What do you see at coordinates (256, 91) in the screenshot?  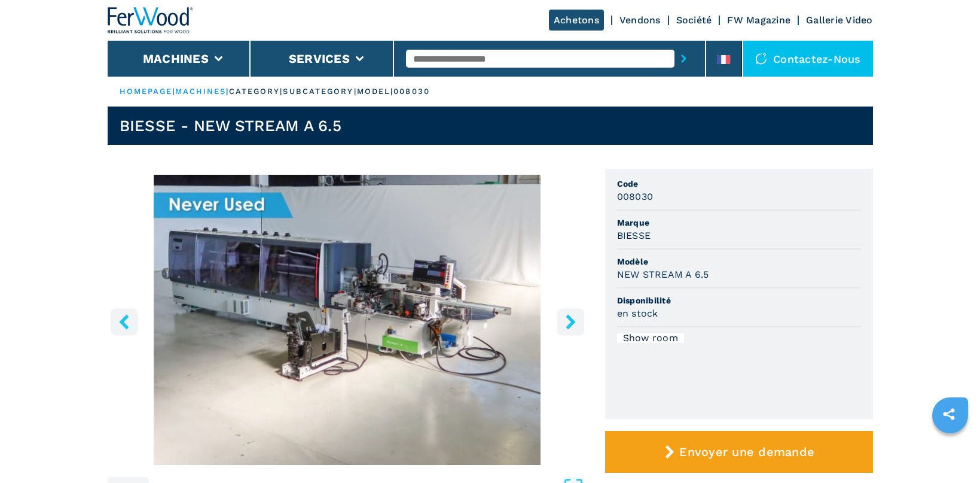 I see `p: category |` at bounding box center [256, 91].